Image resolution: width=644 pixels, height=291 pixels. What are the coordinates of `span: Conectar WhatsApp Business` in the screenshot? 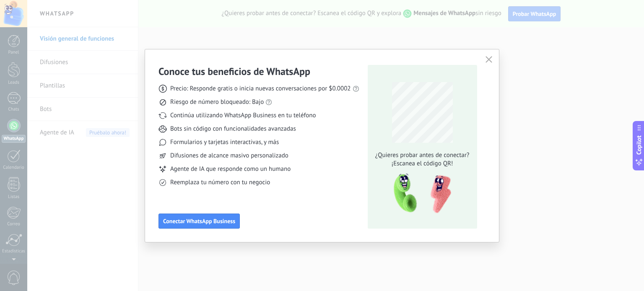 It's located at (199, 221).